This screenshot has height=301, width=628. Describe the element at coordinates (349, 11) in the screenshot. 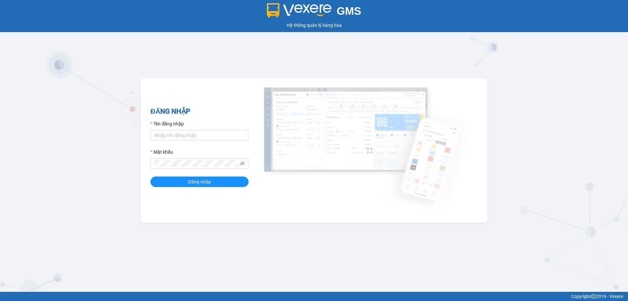

I see `span: GMS` at that location.